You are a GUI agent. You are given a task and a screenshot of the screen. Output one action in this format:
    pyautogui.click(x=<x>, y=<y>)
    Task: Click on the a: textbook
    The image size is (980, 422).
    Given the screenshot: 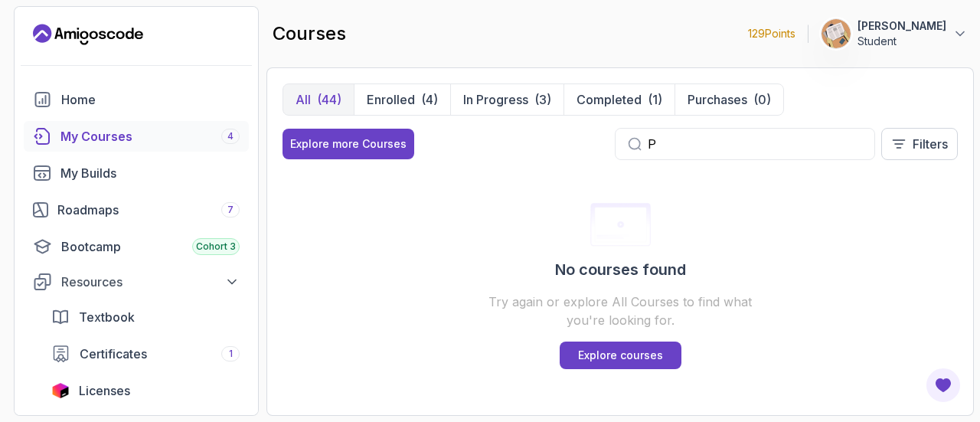 What is the action you would take?
    pyautogui.click(x=145, y=317)
    